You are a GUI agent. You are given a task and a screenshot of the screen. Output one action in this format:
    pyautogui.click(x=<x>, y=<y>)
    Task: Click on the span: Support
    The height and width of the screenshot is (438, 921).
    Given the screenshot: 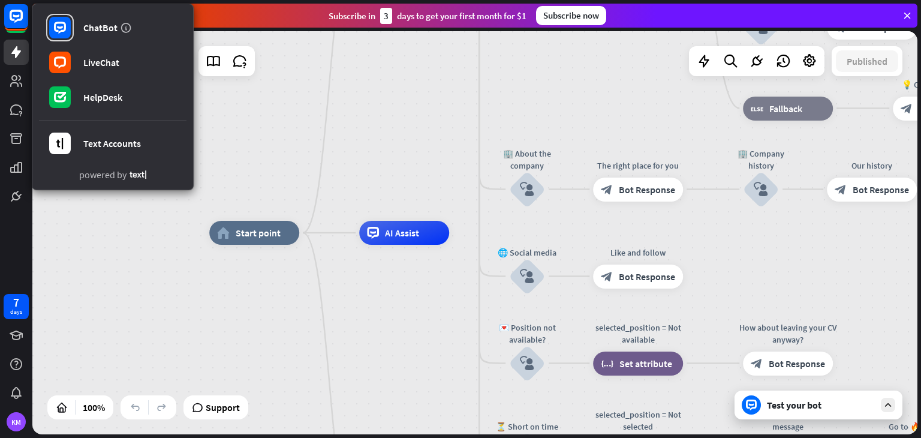 What is the action you would take?
    pyautogui.click(x=222, y=407)
    